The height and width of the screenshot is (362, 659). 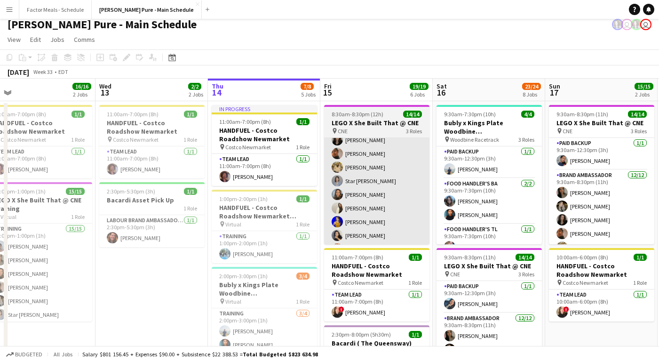 What do you see at coordinates (200, 354) in the screenshot?
I see `div: Salary $801 156.45 + Expenses $90.00 + Subsistence $22 388.53 =` at bounding box center [200, 354].